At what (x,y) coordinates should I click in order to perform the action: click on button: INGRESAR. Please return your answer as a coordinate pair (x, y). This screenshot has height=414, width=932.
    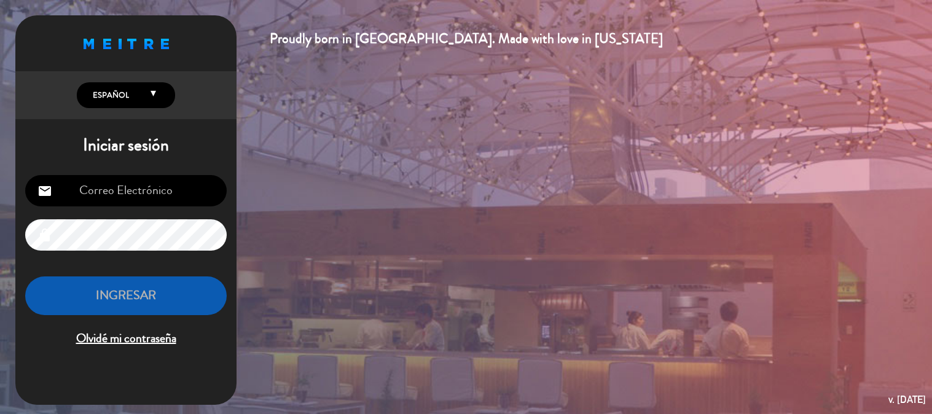
    Looking at the image, I should click on (126, 295).